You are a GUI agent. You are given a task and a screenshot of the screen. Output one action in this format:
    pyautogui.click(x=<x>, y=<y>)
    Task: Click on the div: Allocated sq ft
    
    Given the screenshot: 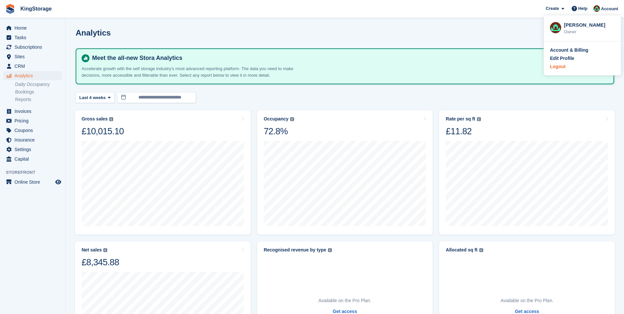 What is the action you would take?
    pyautogui.click(x=462, y=250)
    